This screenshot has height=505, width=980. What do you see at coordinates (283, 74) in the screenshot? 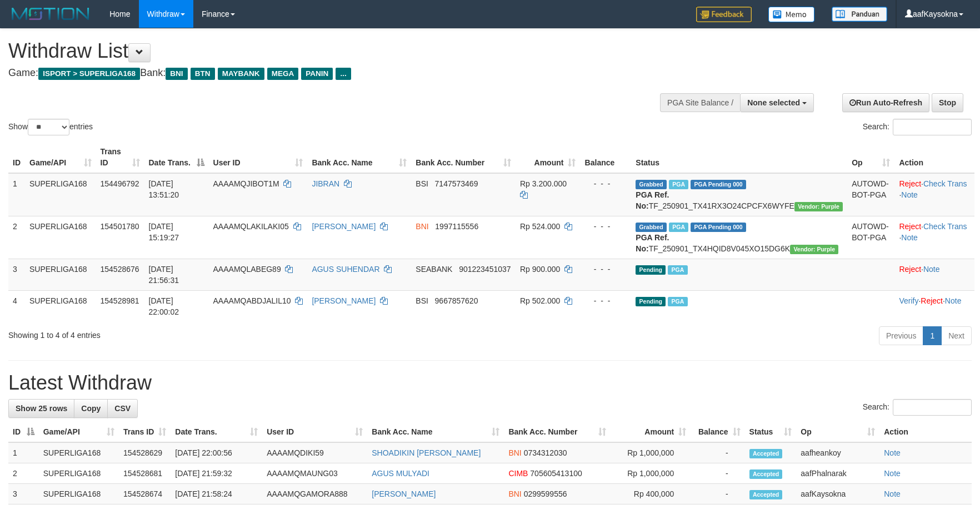
I see `span: MEGA` at bounding box center [283, 74].